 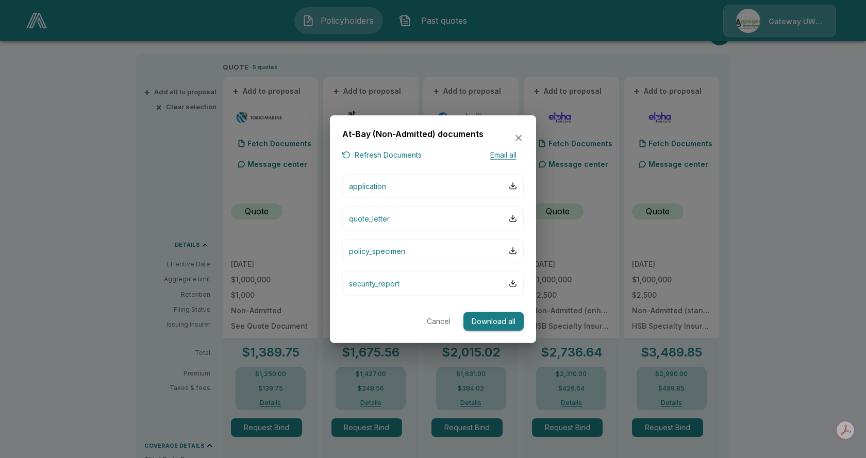 What do you see at coordinates (367, 185) in the screenshot?
I see `p: application` at bounding box center [367, 185].